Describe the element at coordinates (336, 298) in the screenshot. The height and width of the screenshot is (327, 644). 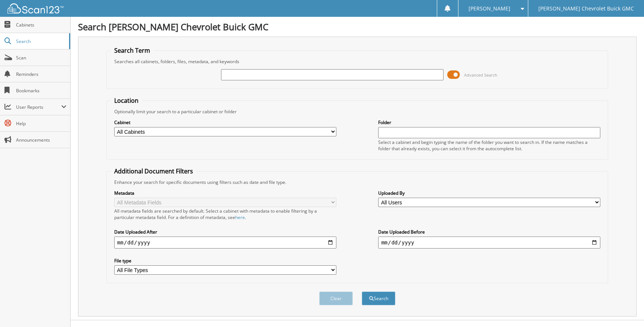
I see `button: Clear` at that location.